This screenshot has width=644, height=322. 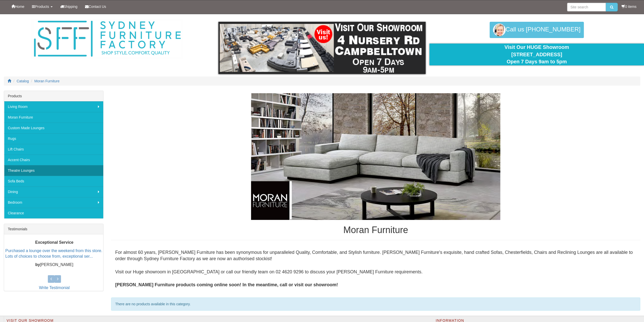 What do you see at coordinates (42, 7) in the screenshot?
I see `a: Products` at bounding box center [42, 7].